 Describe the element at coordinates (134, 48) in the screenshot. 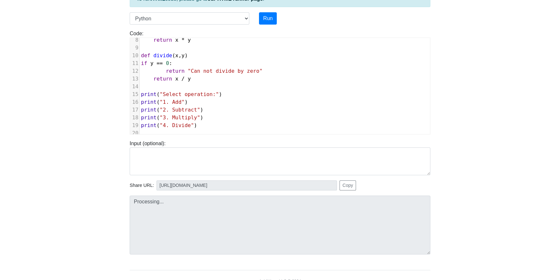

I see `div: 9` at that location.